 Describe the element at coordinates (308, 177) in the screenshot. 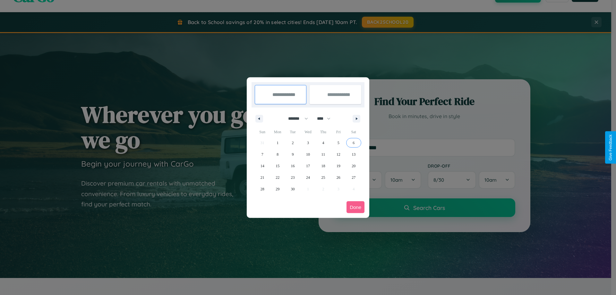

I see `button: 24` at that location.